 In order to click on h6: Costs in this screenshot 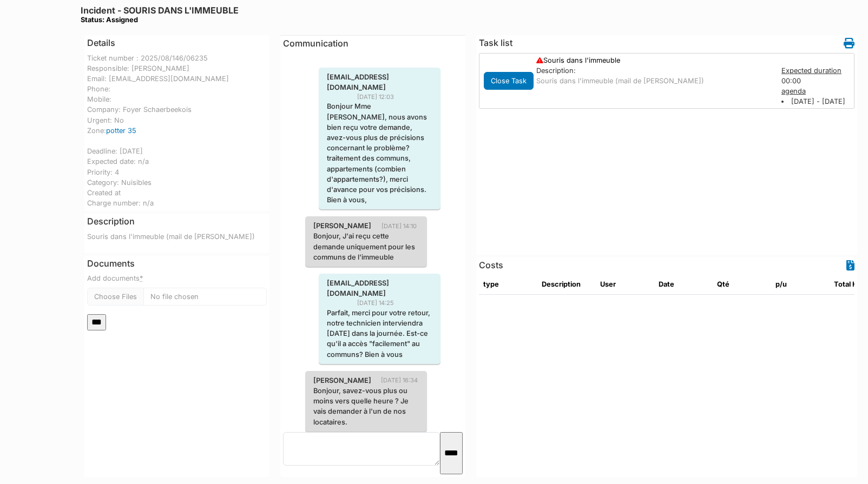, I will do `click(490, 265)`.